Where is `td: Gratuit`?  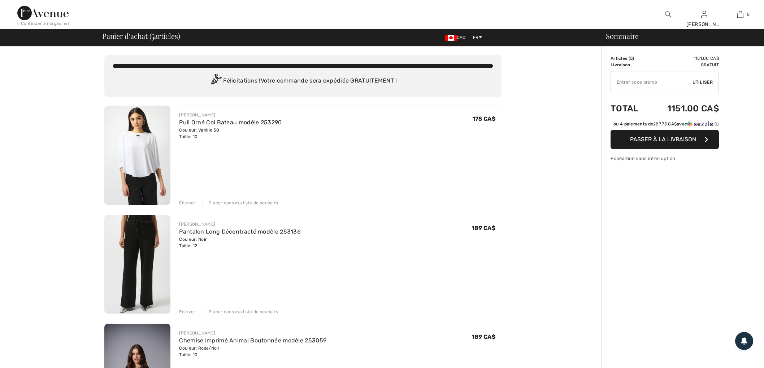 td: Gratuit is located at coordinates (683, 65).